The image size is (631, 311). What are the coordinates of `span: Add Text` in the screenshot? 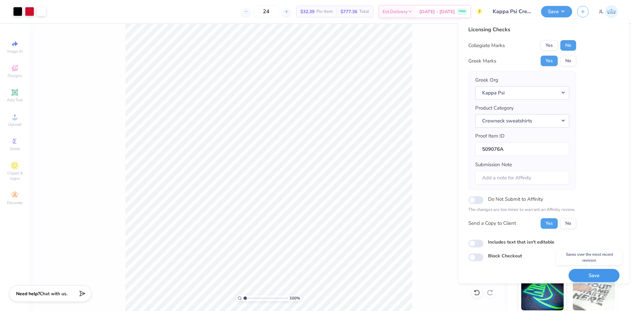 It's located at (15, 100).